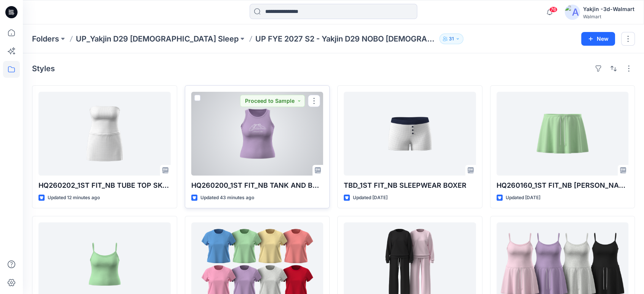  What do you see at coordinates (608, 17) in the screenshot?
I see `div: Walmart` at bounding box center [608, 17].